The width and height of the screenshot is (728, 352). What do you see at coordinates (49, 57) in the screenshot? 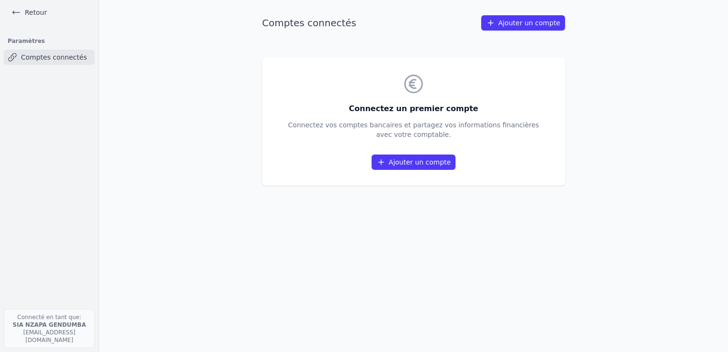
I see `a: Comptes connectés` at bounding box center [49, 57].